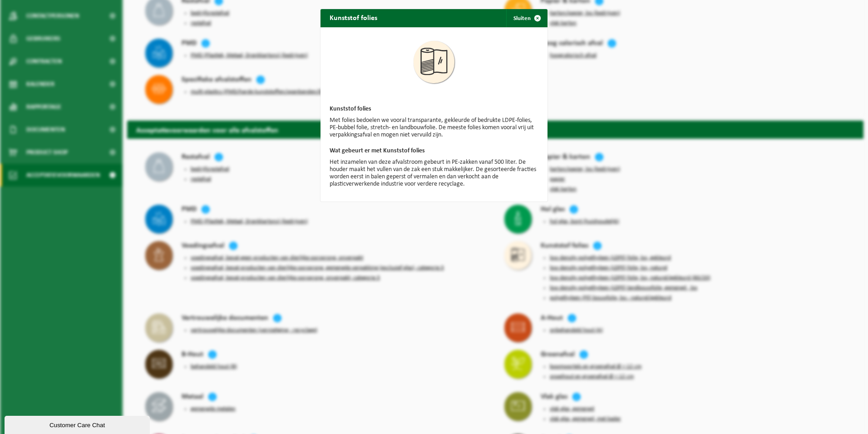 The image size is (868, 434). I want to click on div: Customer Care Chat, so click(72, 11).